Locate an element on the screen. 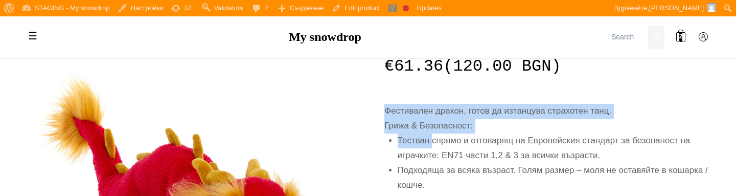  bdi: 61.36 is located at coordinates (414, 66).